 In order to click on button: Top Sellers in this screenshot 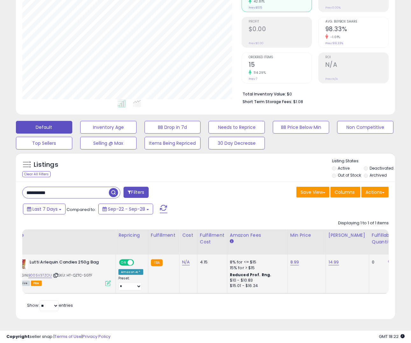, I will do `click(44, 143)`.